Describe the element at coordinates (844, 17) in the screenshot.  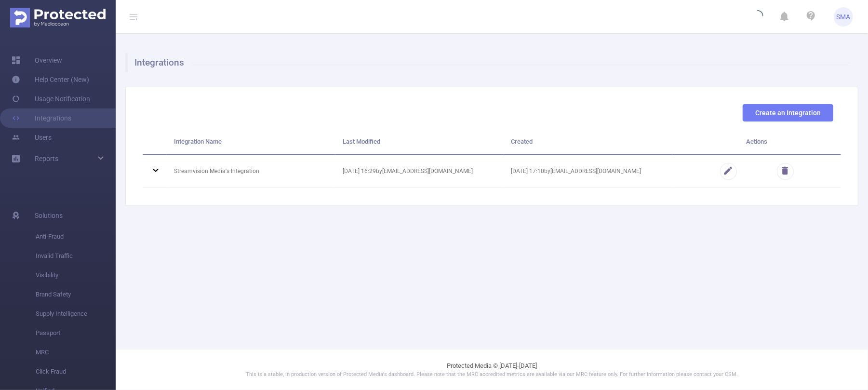
I see `span: SMA` at that location.